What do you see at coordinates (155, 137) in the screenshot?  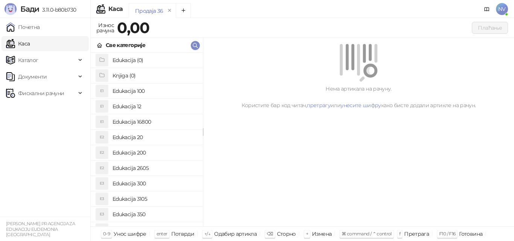 I see `h4: Edukacija 20` at bounding box center [155, 137].